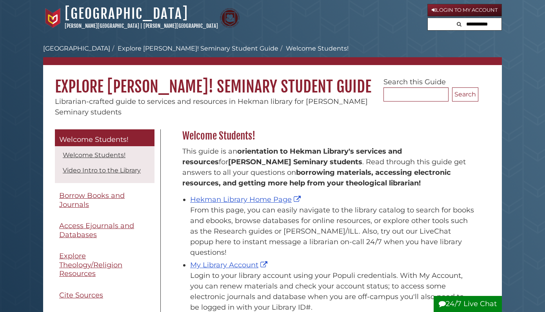 Image resolution: width=545 pixels, height=312 pixels. I want to click on i: Search, so click(459, 24).